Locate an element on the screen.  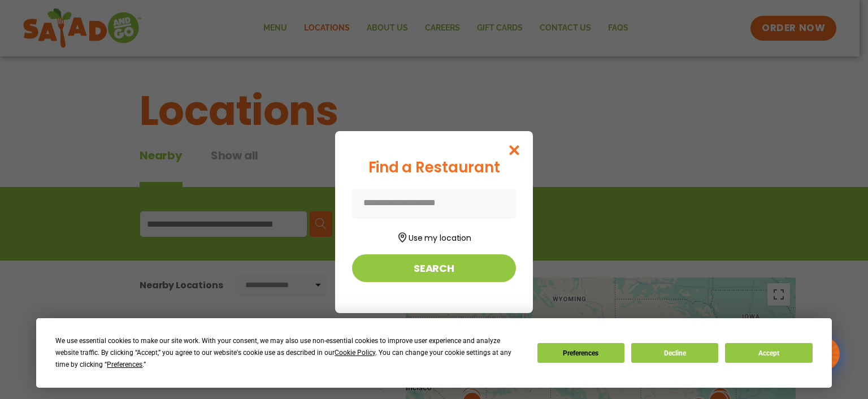
button: Search is located at coordinates (434, 268).